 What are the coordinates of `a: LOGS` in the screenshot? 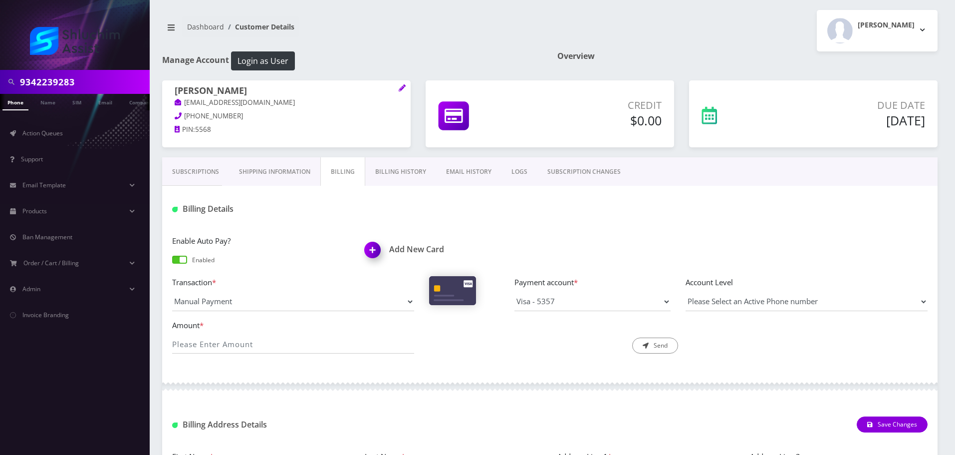 It's located at (519, 172).